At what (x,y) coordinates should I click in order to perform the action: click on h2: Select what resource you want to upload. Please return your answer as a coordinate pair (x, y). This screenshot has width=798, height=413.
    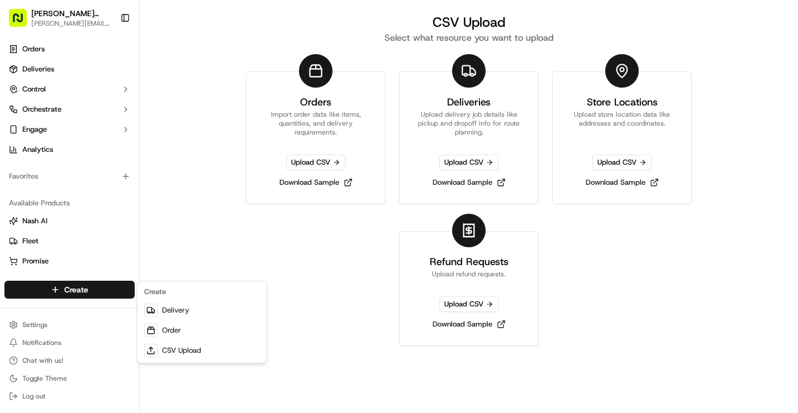
    Looking at the image, I should click on (469, 38).